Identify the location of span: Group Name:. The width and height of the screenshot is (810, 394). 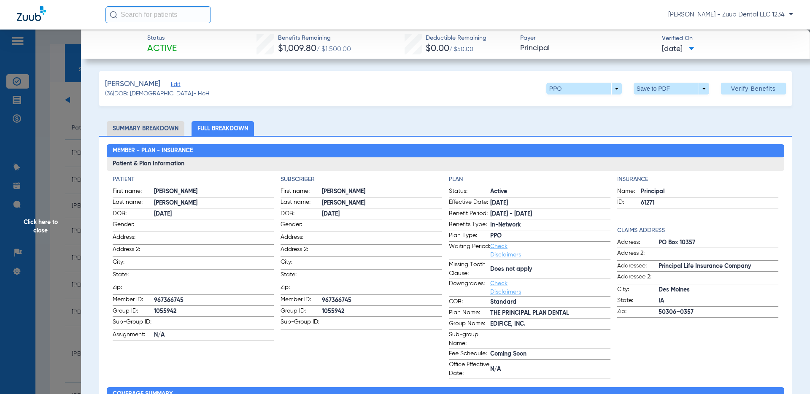
(470, 325).